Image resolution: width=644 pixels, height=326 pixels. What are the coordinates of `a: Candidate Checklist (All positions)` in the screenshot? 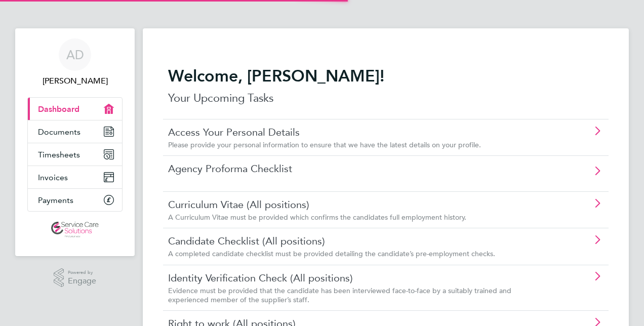 It's located at (357, 241).